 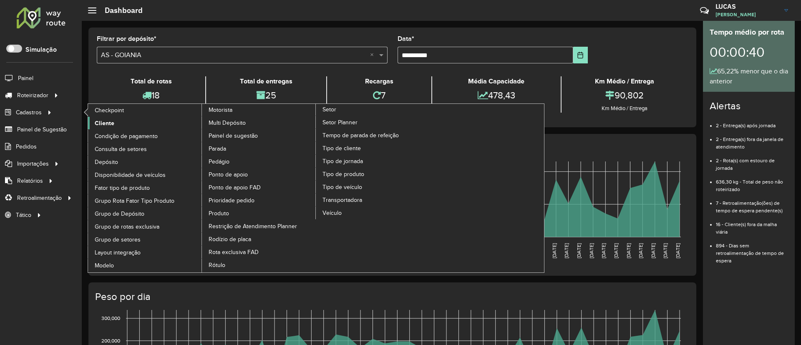 I want to click on a: Rota exclusiva FAD, so click(x=259, y=252).